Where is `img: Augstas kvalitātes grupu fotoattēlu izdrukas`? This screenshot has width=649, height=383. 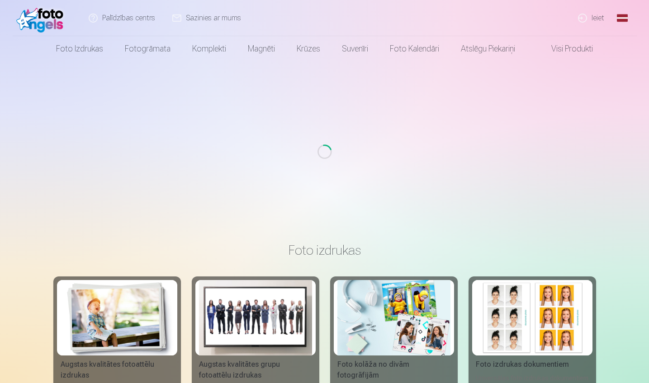
img: Augstas kvalitātes grupu fotoattēlu izdrukas is located at coordinates (255, 318).